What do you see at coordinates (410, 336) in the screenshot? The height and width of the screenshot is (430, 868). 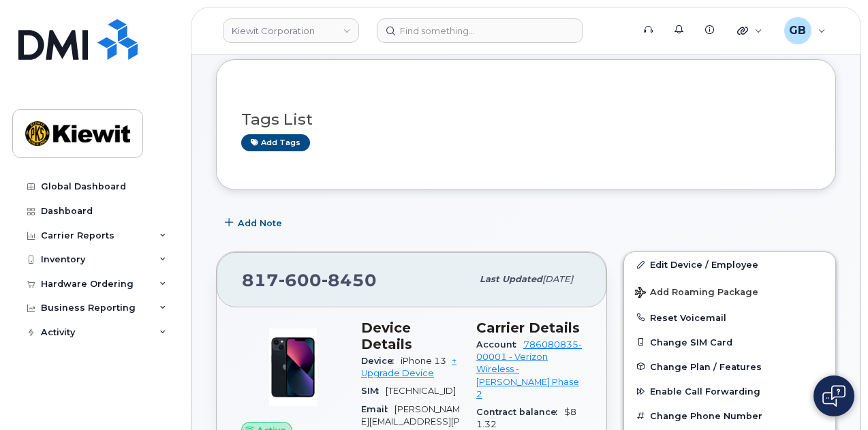 I see `h3: Device Details` at bounding box center [410, 336].